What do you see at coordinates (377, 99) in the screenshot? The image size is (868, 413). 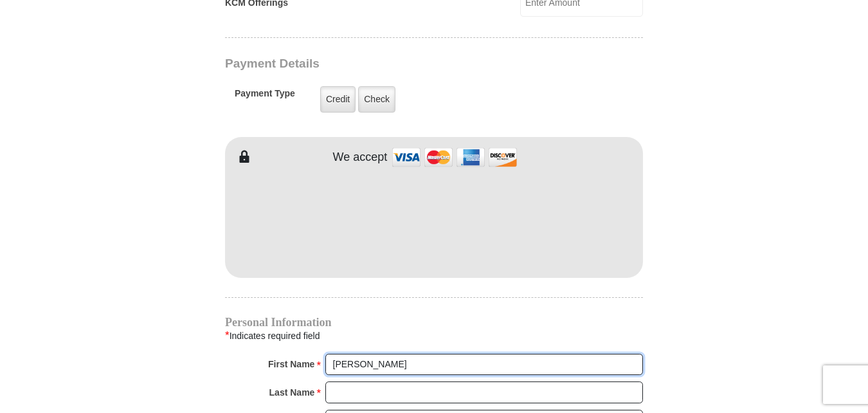 I see `label: Check` at bounding box center [377, 99].